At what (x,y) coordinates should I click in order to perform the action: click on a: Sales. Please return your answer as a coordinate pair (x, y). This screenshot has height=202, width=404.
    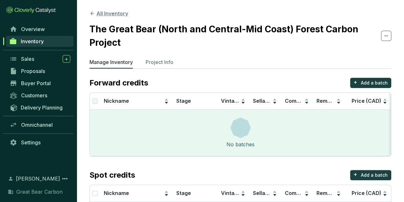
    Looking at the image, I should click on (40, 59).